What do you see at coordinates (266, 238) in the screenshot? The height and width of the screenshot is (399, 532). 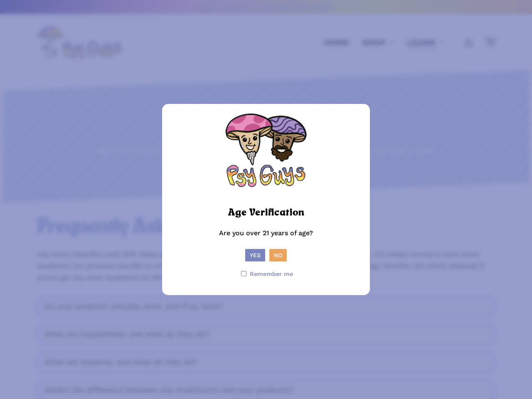 I see `p: Are you over 21 years of age?` at bounding box center [266, 238].